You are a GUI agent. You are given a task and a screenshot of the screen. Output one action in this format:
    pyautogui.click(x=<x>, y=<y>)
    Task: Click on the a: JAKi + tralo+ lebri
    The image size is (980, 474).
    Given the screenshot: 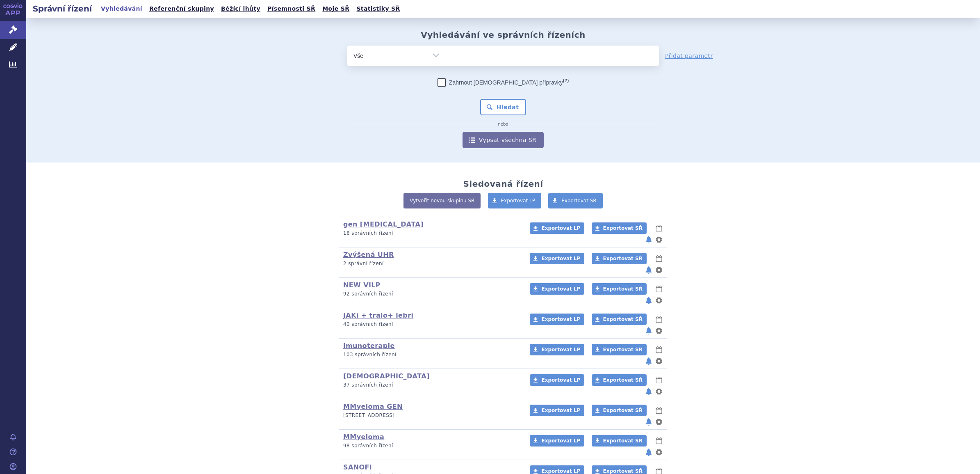 What is the action you would take?
    pyautogui.click(x=378, y=315)
    